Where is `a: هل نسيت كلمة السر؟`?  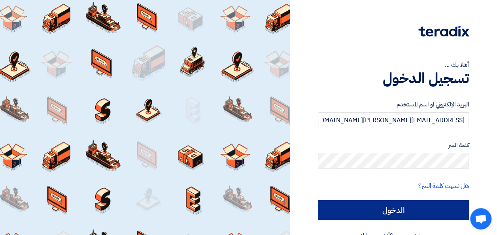 a: هل نسيت كلمة السر؟ is located at coordinates (443, 186).